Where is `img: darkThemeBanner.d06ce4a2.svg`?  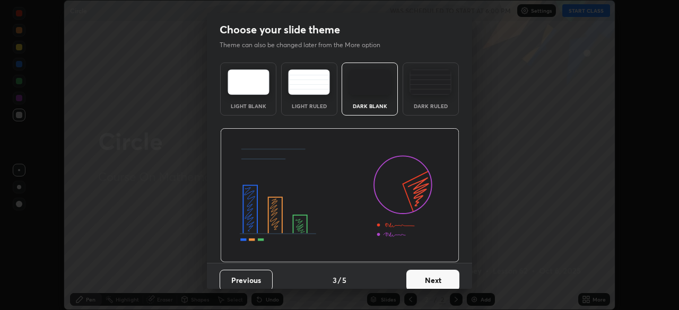
img: darkThemeBanner.d06ce4a2.svg is located at coordinates (339, 196).